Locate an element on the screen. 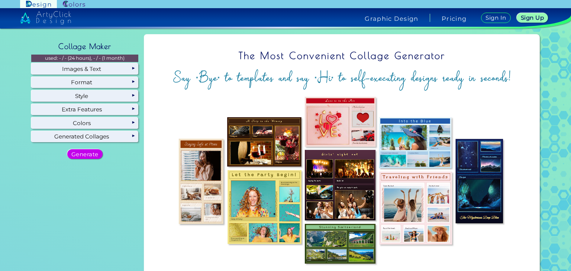  img: overview_collages.jpg is located at coordinates (342, 181).